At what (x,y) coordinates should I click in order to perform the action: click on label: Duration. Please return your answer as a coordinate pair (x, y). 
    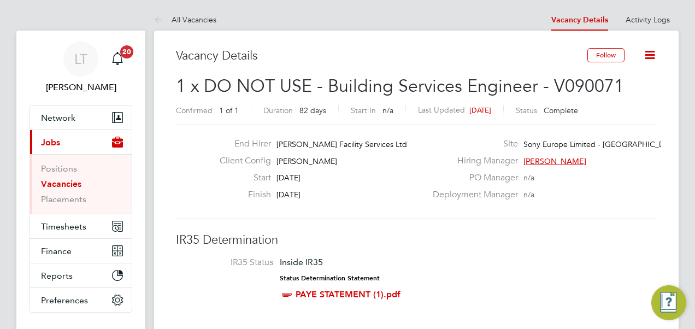
    Looking at the image, I should click on (278, 110).